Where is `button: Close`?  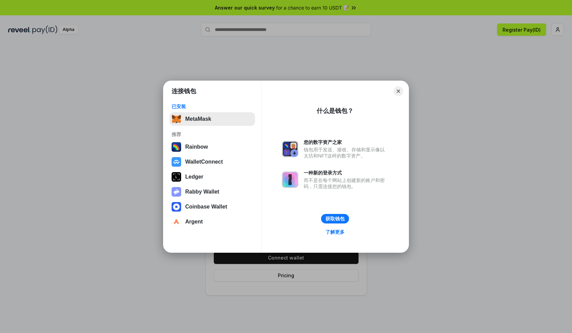 button: Close is located at coordinates (398, 91).